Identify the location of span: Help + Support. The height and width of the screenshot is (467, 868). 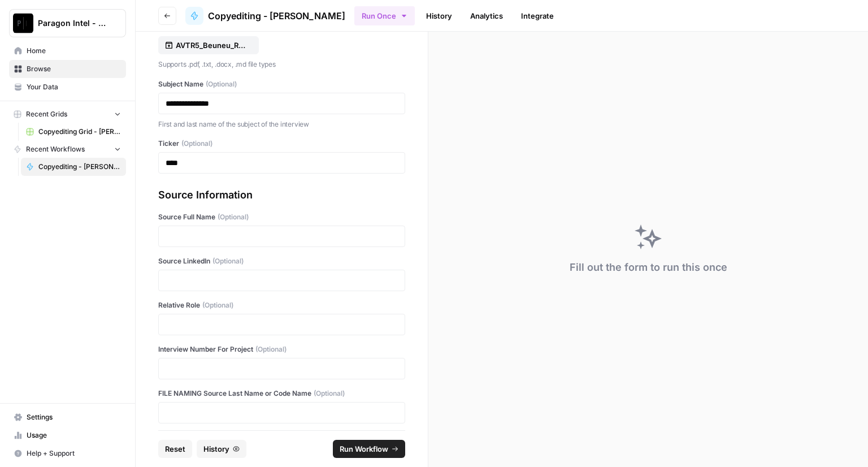
(73, 453).